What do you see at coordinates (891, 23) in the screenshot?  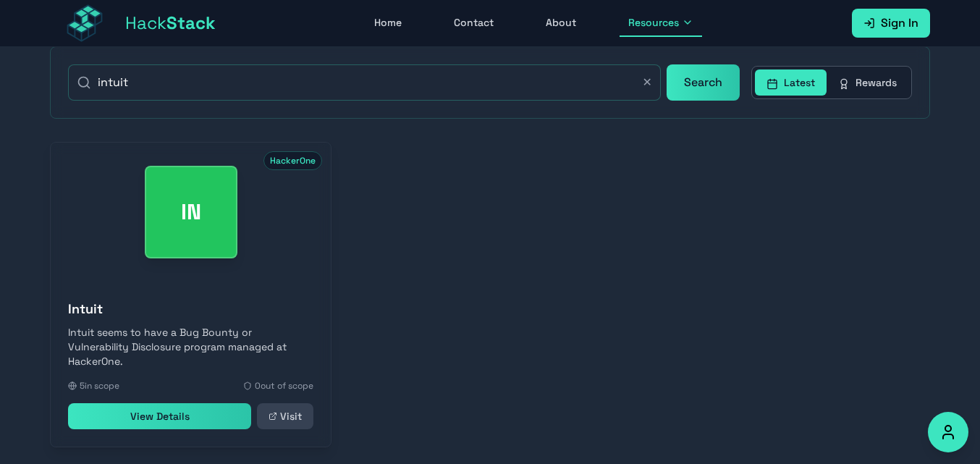 I see `a: Sign In` at bounding box center [891, 23].